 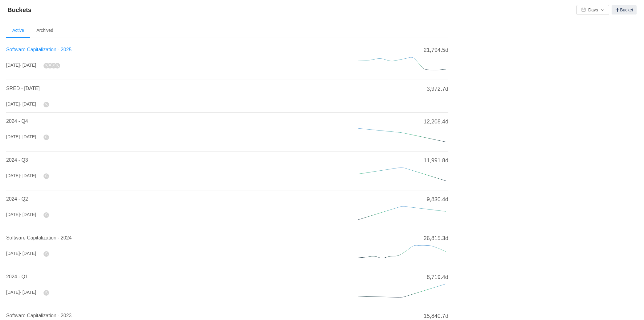 I want to click on span: Buckets, so click(x=21, y=10).